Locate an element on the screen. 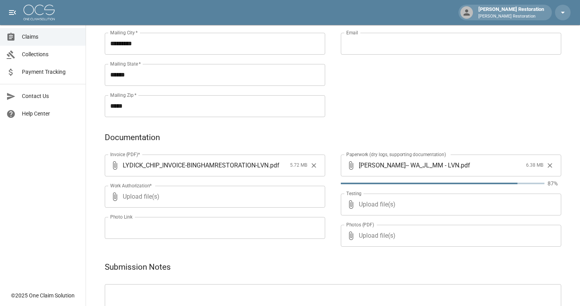  img: ocs-logo-white-transparent.png is located at coordinates (39, 13).